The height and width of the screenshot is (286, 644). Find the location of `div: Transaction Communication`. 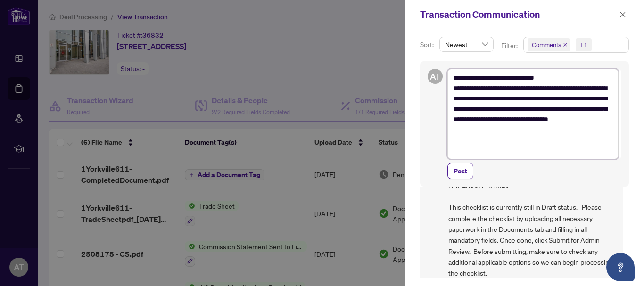

div: Transaction Communication is located at coordinates (518, 14).